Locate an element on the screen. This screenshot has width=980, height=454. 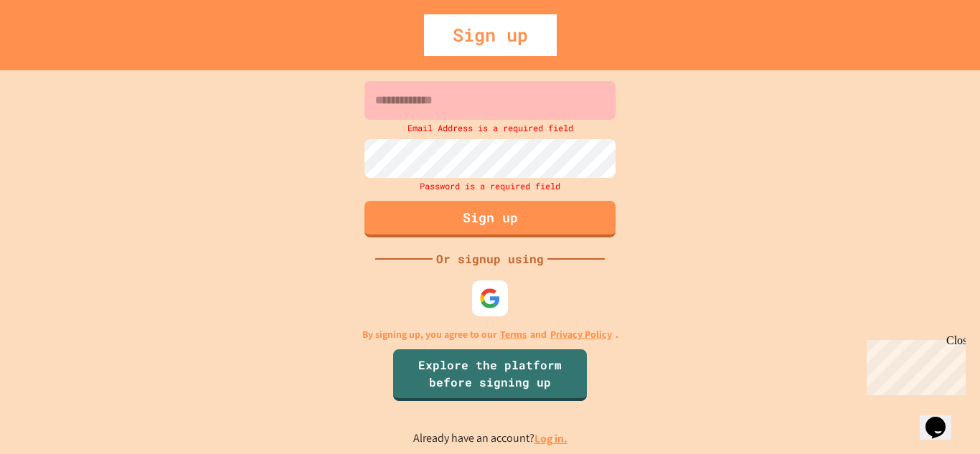
p: Already have an account? is located at coordinates (490, 438).